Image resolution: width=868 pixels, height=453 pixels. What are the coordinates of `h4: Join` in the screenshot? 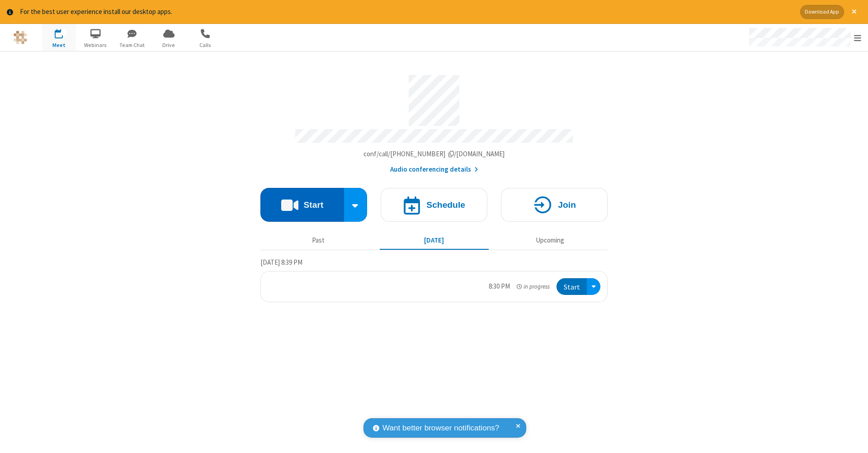 It's located at (567, 204).